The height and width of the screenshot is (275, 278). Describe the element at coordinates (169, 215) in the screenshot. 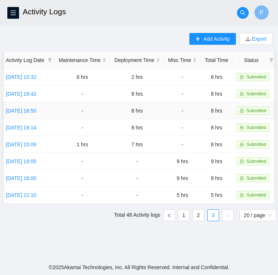

I see `li: Previous Page` at that location.